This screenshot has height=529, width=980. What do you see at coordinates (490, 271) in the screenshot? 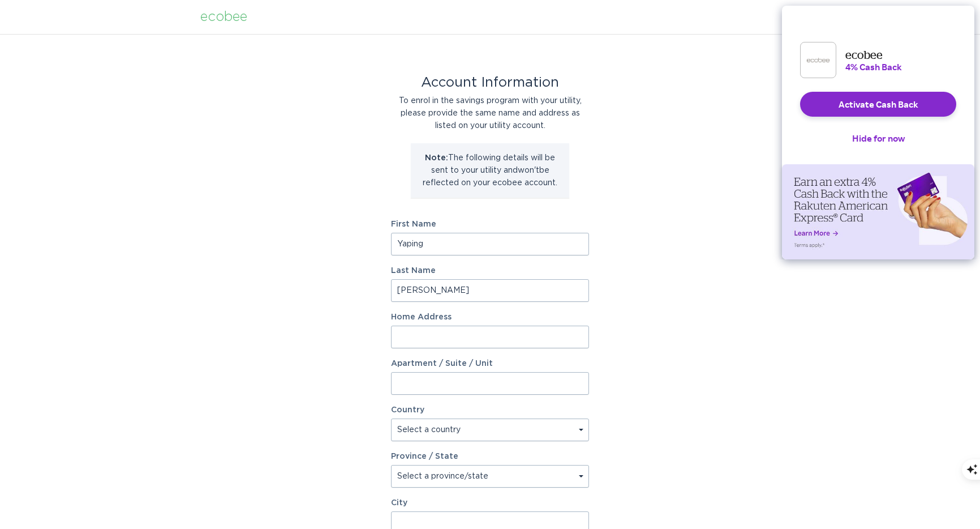
I see `label: Last Name` at bounding box center [490, 271].